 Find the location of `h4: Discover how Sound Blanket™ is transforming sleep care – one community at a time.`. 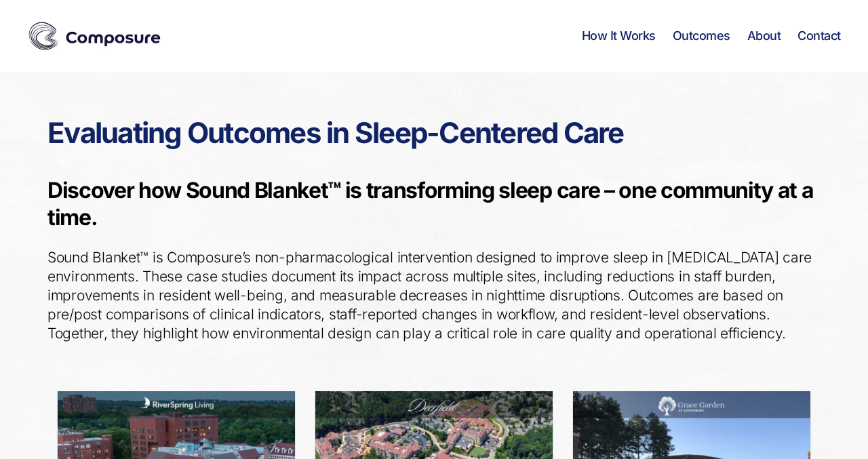

h4: Discover how Sound Blanket™ is transforming sleep care – one community at a time. is located at coordinates (434, 204).